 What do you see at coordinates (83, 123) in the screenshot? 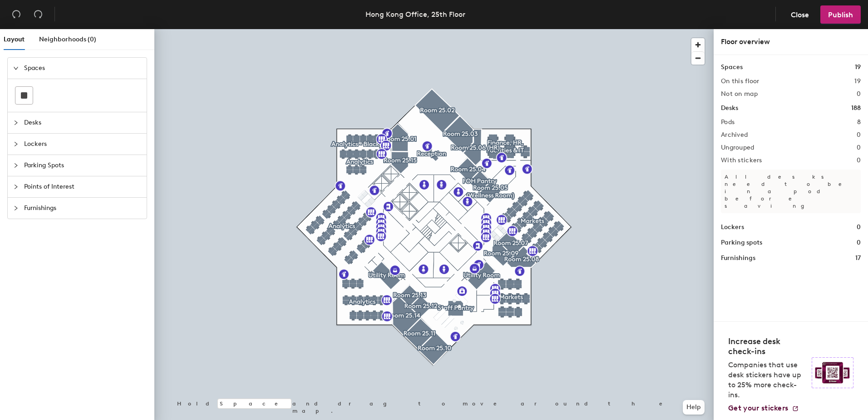
I see `span: Desks` at bounding box center [83, 123].